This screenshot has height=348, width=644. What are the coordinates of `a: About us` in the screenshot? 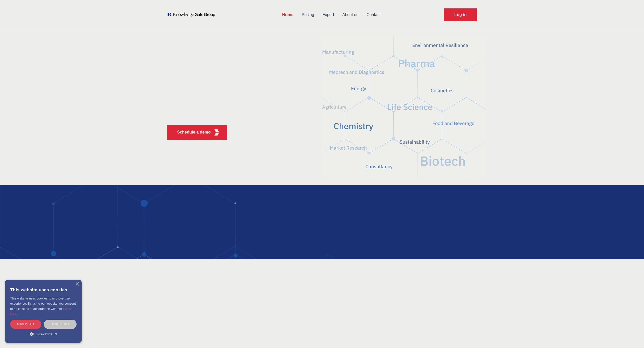 It's located at (350, 15).